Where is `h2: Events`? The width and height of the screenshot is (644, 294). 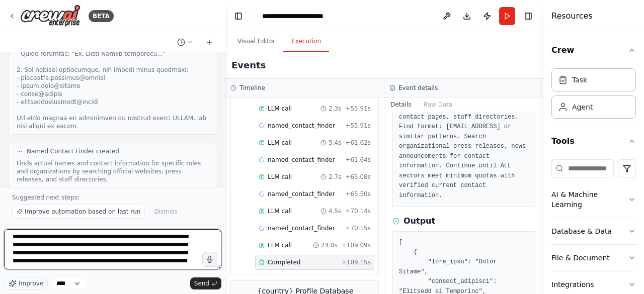 h2: Events is located at coordinates (248, 65).